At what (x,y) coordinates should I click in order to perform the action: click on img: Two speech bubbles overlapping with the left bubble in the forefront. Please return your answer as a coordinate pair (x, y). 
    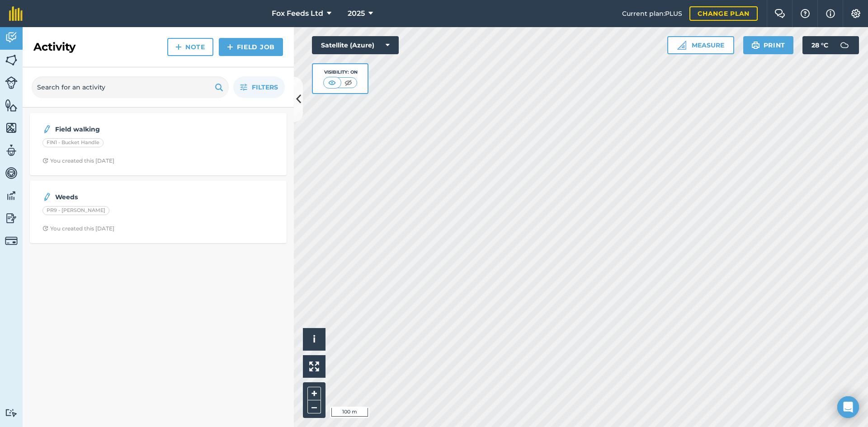
    Looking at the image, I should click on (780, 13).